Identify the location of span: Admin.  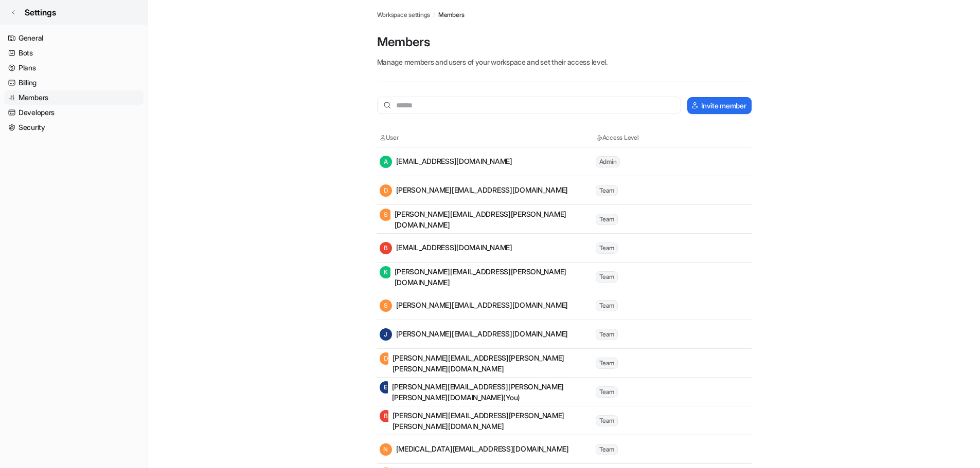
(608, 162).